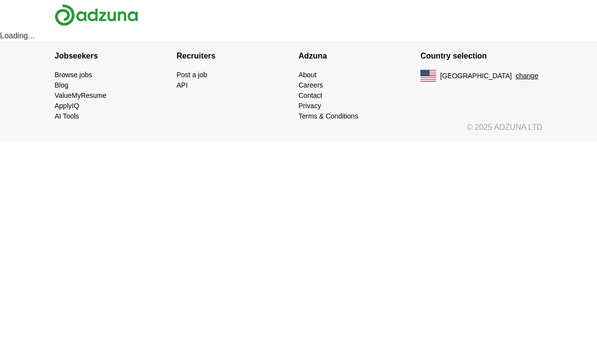 This screenshot has height=364, width=597. What do you see at coordinates (311, 85) in the screenshot?
I see `a: Careers` at bounding box center [311, 85].